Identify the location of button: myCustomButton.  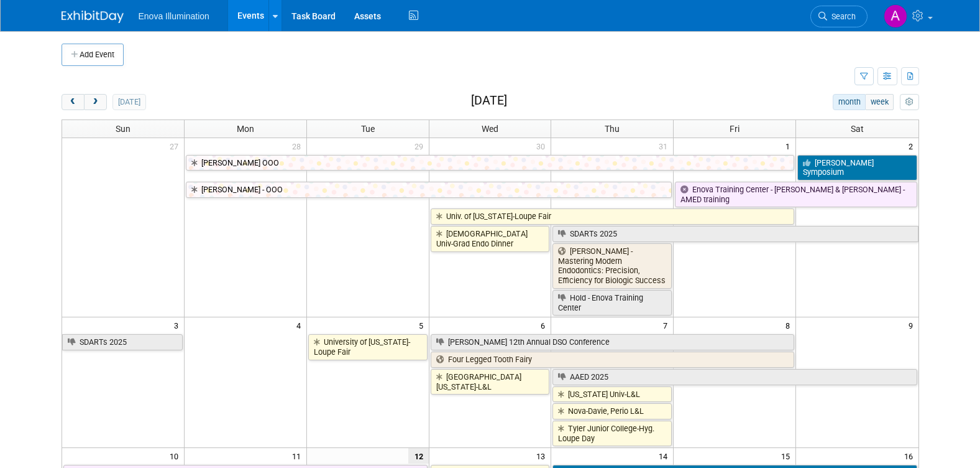
(909, 102).